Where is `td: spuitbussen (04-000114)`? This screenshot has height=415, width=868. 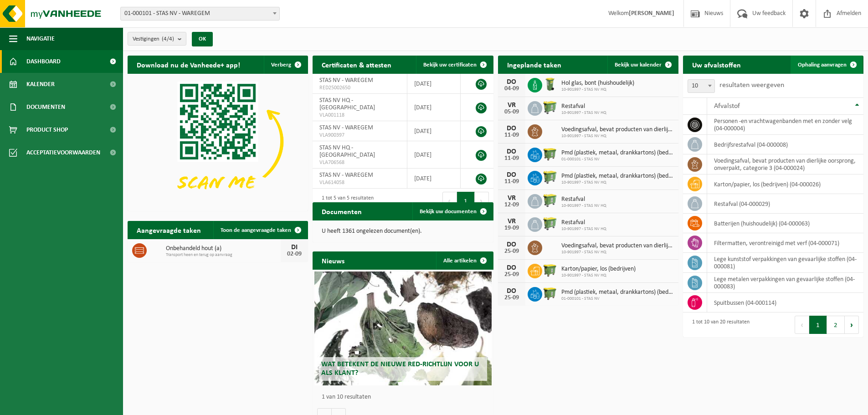
td: spuitbussen (04-000114) is located at coordinates (785, 303).